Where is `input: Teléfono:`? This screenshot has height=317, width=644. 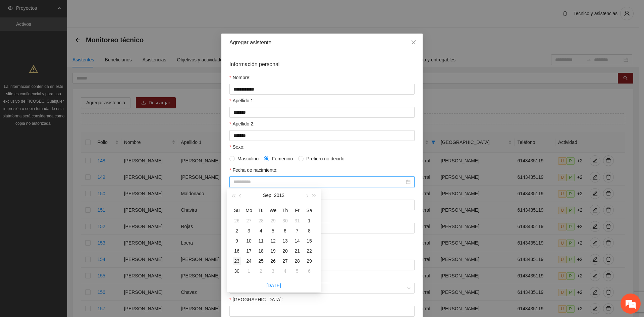
input: Teléfono: is located at coordinates (322, 228).